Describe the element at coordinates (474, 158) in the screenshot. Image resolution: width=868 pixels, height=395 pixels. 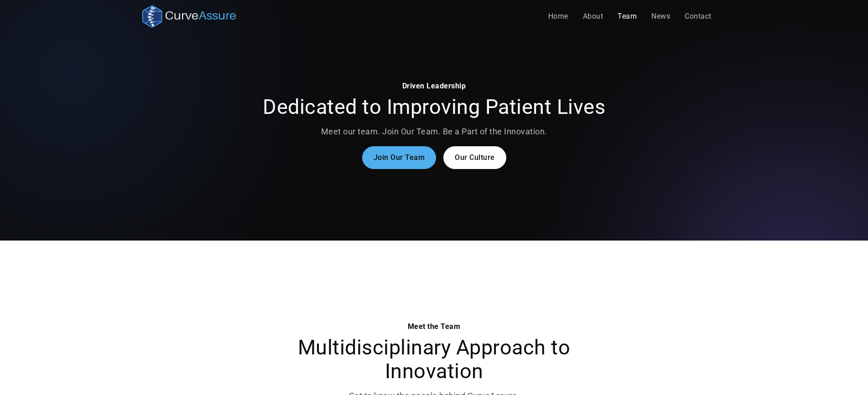
I see `a: Our Culture` at that location.